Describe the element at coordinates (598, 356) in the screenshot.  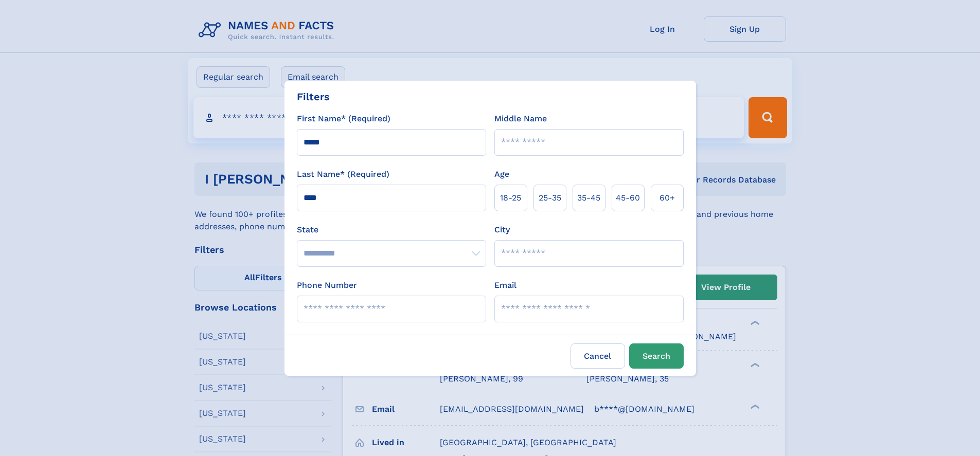
I see `label: Cancel` at that location.